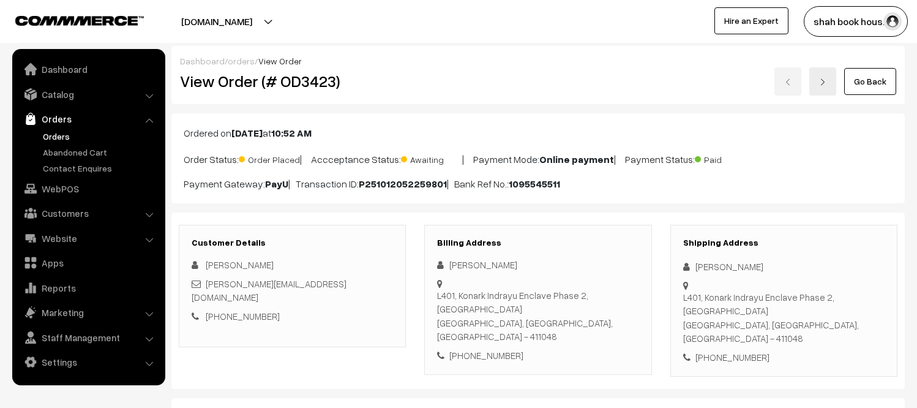  Describe the element at coordinates (88, 288) in the screenshot. I see `a: Reports` at that location.